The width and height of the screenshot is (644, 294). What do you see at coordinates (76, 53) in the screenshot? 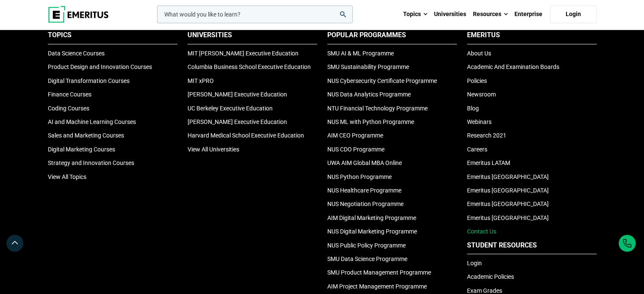
I see `a: Data Science Courses` at bounding box center [76, 53].